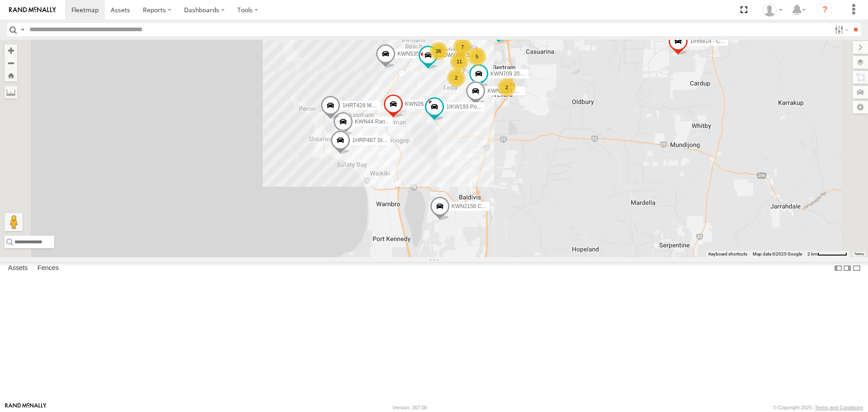 This screenshot has width=868, height=412. I want to click on span: 1HRT428 Manager IT, so click(368, 106).